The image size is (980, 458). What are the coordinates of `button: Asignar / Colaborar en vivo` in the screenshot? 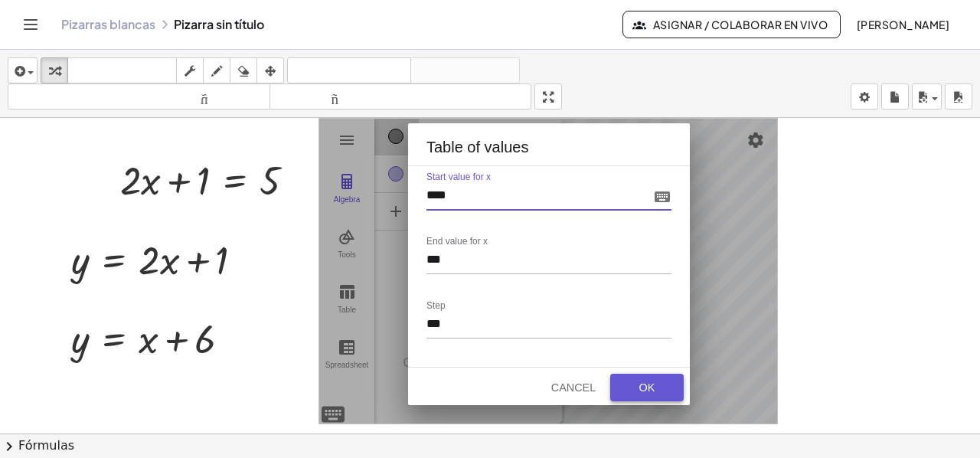 It's located at (732, 25).